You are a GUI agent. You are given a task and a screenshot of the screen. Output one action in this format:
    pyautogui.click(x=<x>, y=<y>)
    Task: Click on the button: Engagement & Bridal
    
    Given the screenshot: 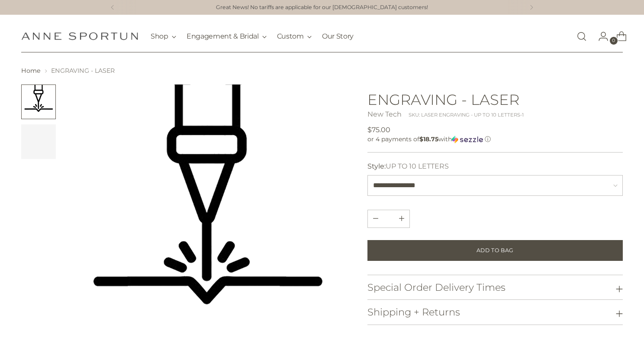 What is the action you would take?
    pyautogui.click(x=226, y=36)
    